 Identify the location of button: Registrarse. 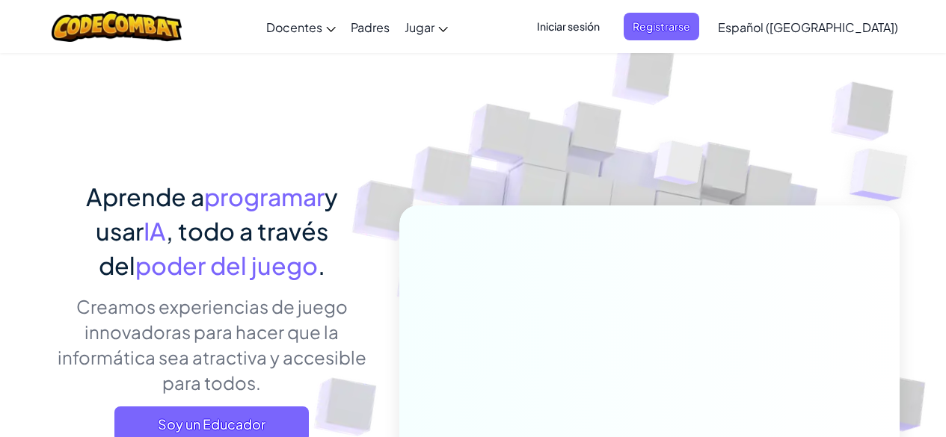
(661, 26).